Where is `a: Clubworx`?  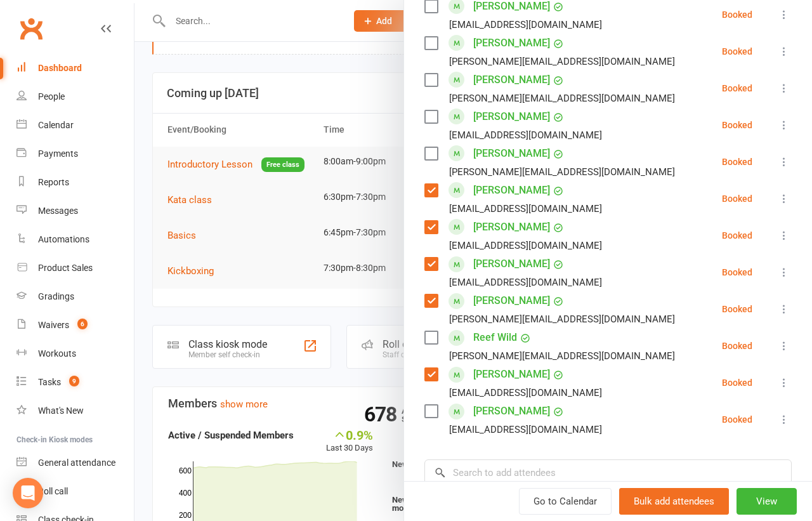 a: Clubworx is located at coordinates (31, 29).